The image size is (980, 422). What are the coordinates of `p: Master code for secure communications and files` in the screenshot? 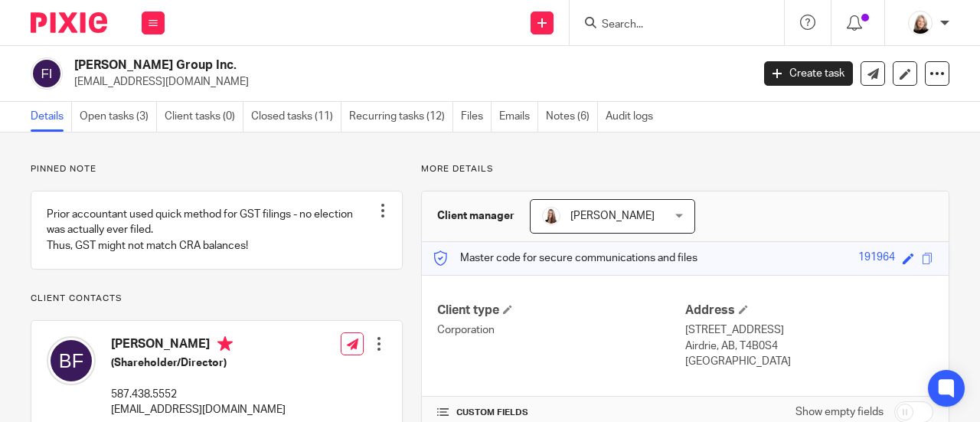 It's located at (565, 259).